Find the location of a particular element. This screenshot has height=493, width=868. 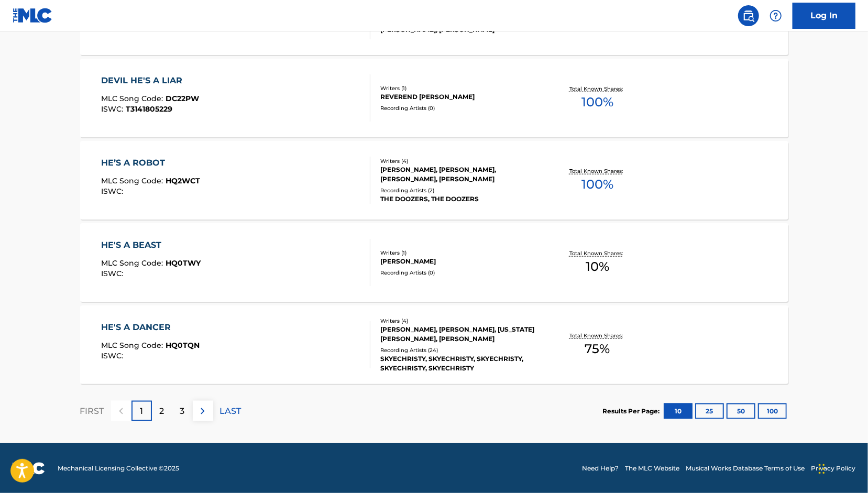

div: Recording Artists ( 24 ) is located at coordinates (459, 350).